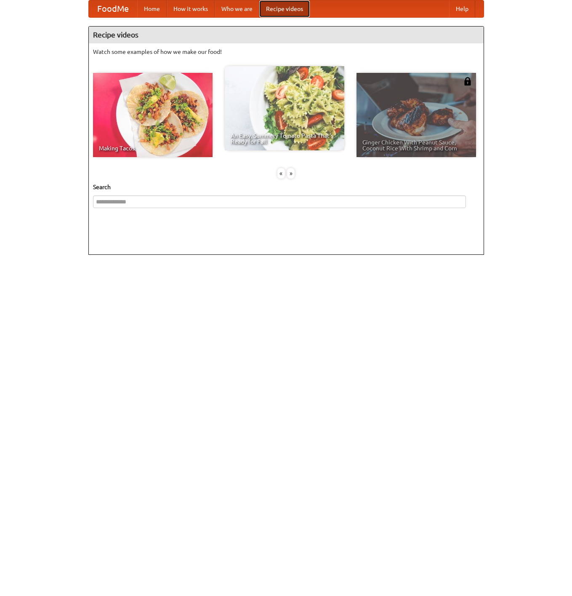 This screenshot has height=596, width=572. Describe the element at coordinates (462, 9) in the screenshot. I see `a: Help` at that location.